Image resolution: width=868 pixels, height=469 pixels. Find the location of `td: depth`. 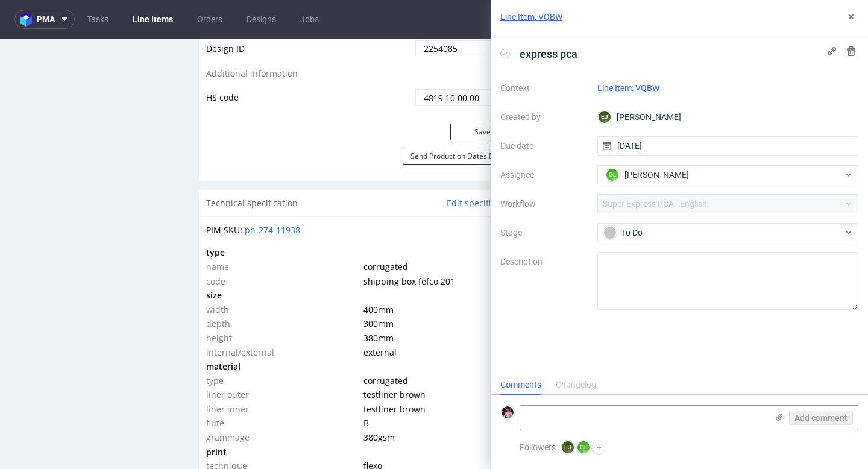

td: depth is located at coordinates (283, 285).